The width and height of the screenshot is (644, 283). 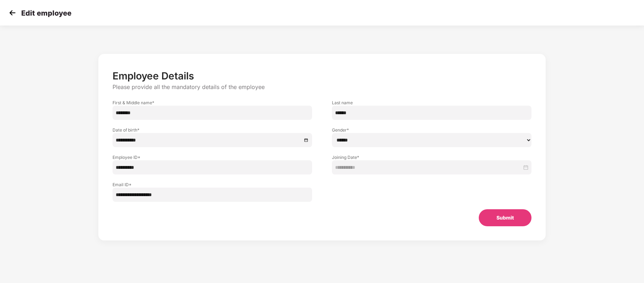 What do you see at coordinates (212, 103) in the screenshot?
I see `label: First & Middle name` at bounding box center [212, 103].